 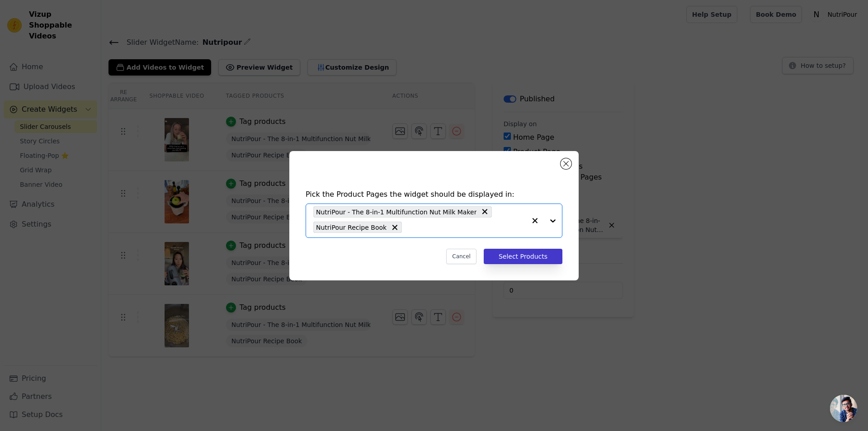 I want to click on button: Select Products, so click(x=523, y=256).